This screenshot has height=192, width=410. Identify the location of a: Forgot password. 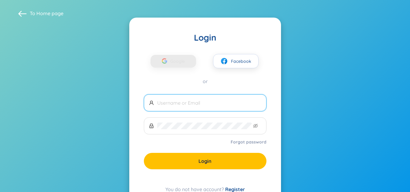
(249, 142).